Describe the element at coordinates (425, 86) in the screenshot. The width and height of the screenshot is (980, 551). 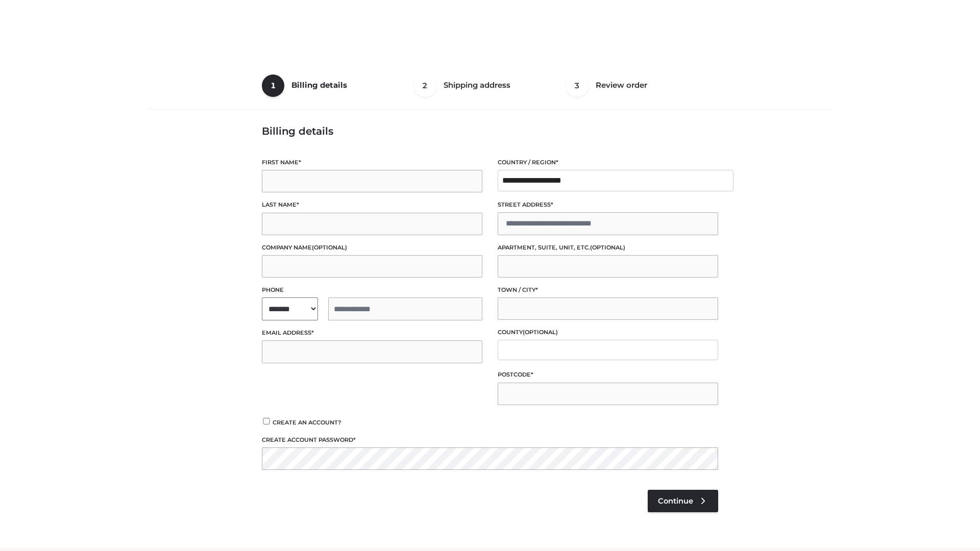
I see `span: 2` at that location.